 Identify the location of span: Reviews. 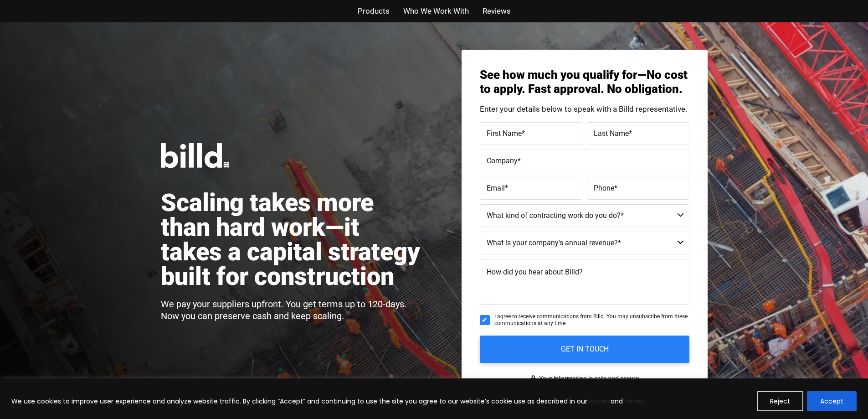
(497, 11).